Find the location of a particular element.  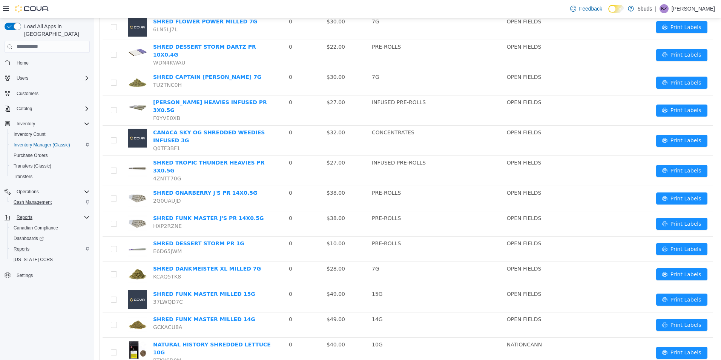

span: Q0TF3BF1 is located at coordinates (72, 130).